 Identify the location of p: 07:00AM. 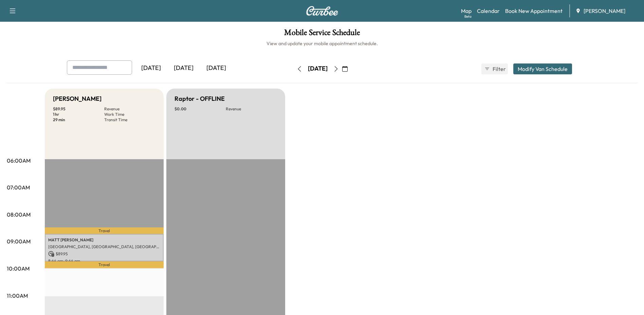
(19, 188).